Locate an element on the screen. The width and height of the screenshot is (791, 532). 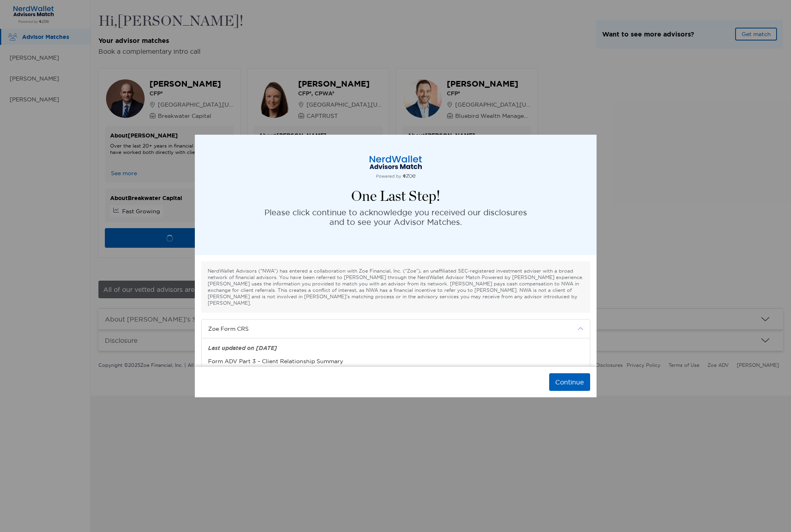
button: Continue is located at coordinates (570, 382).